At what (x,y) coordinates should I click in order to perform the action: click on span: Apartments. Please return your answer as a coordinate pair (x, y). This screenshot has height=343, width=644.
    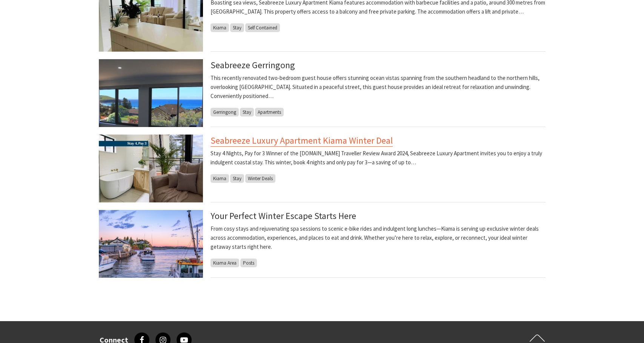
    Looking at the image, I should click on (270, 112).